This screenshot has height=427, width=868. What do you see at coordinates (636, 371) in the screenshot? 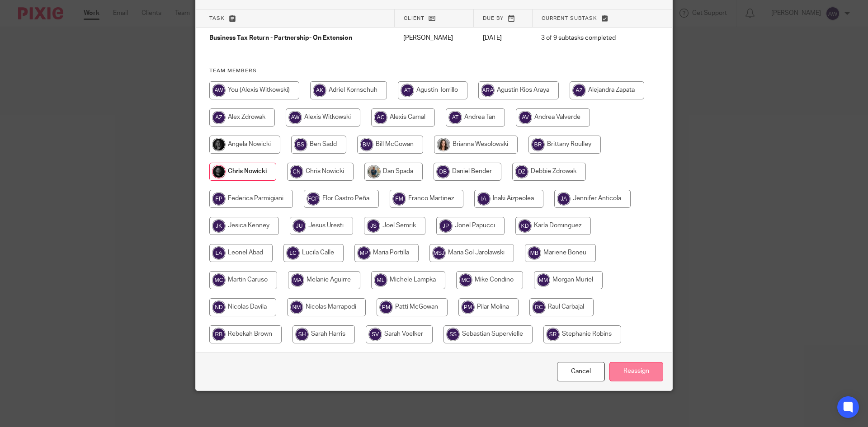
I see `input: Reassign` at bounding box center [636, 371].